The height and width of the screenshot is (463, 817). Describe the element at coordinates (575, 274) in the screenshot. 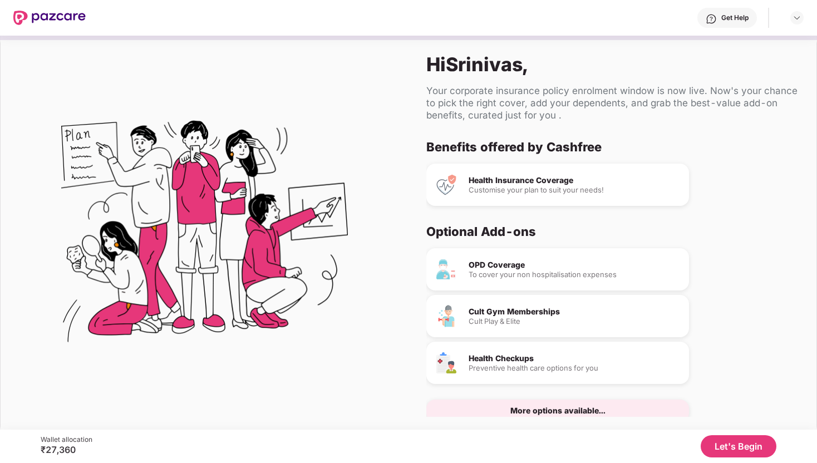

I see `div: To cover your non hospitalisation expenses` at that location.